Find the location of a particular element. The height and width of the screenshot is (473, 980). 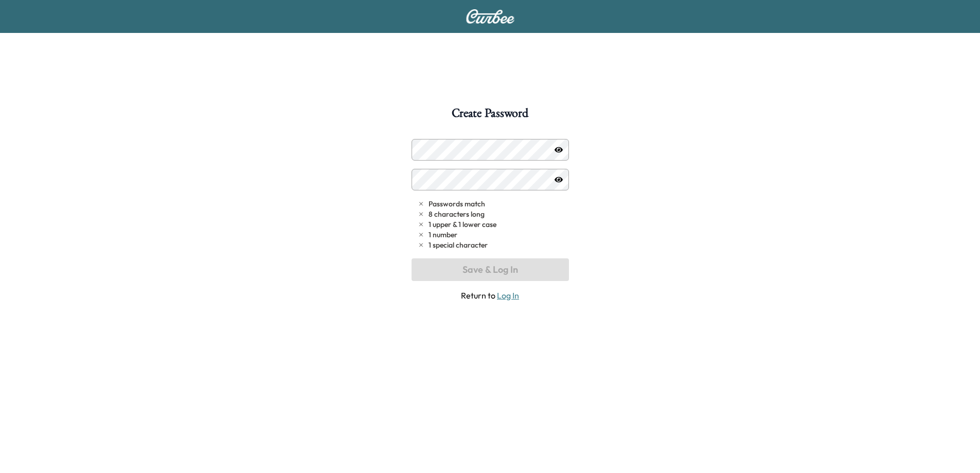

span: Passwords match is located at coordinates (457, 204).